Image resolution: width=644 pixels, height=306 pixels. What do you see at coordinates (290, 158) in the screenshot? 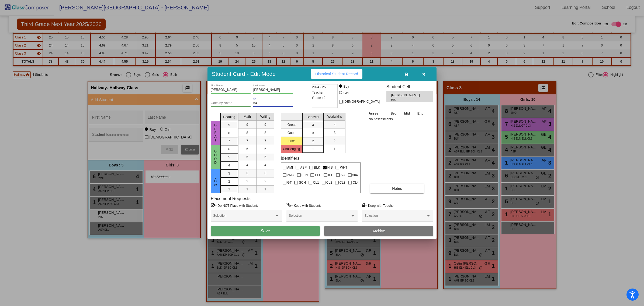
I see `label: Identifiers` at bounding box center [290, 158].